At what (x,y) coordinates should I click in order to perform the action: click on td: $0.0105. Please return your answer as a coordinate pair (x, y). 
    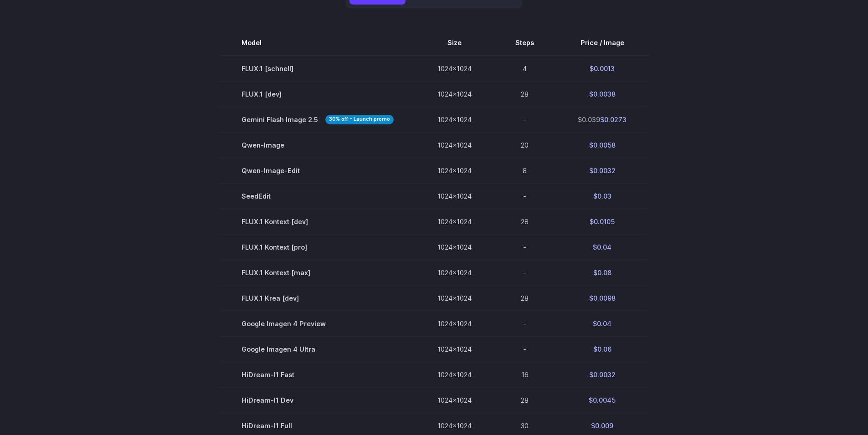
    Looking at the image, I should click on (602, 222).